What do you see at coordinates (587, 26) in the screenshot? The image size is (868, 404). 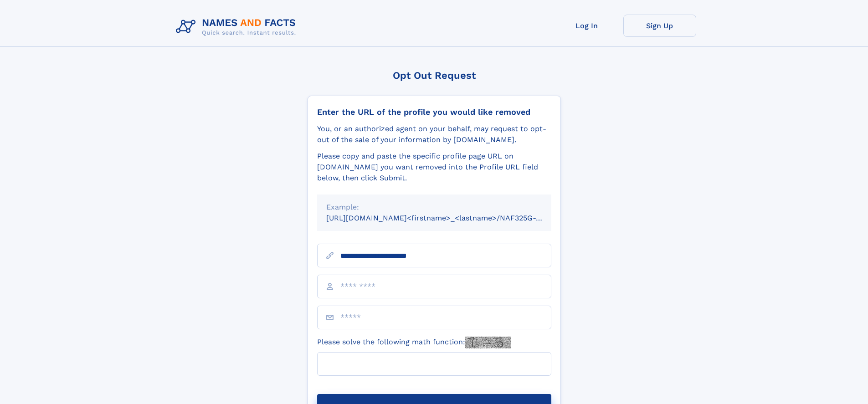 I see `a: Log In` at bounding box center [587, 26].